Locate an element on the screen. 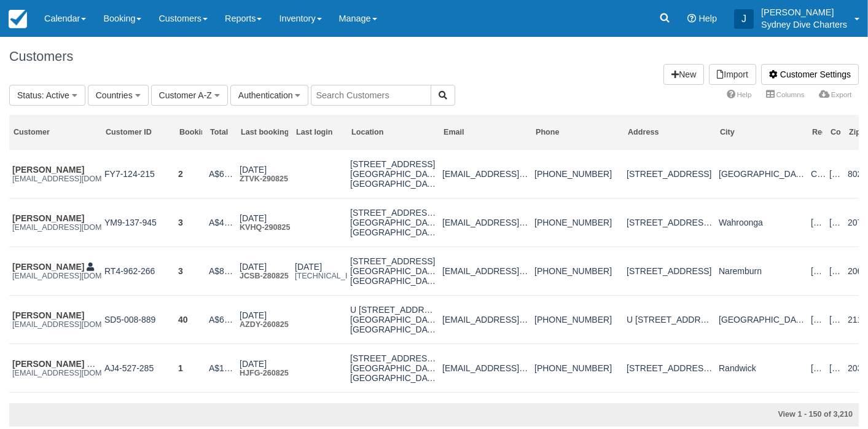 This screenshot has width=868, height=429. td: 2 is located at coordinates (190, 174).